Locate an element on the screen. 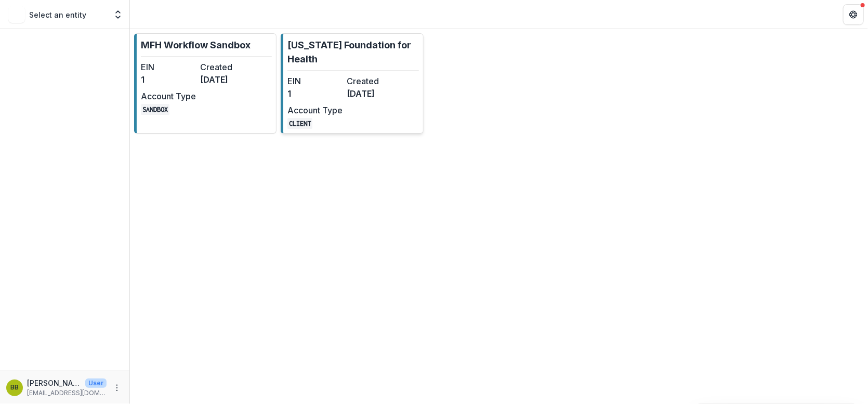 The width and height of the screenshot is (868, 404). p: User is located at coordinates (96, 383).